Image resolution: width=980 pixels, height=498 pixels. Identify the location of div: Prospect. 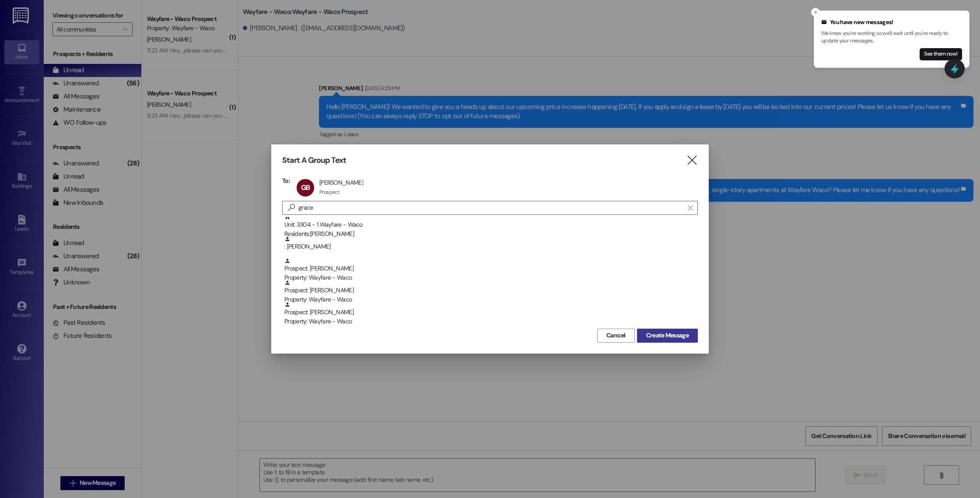
(329, 192).